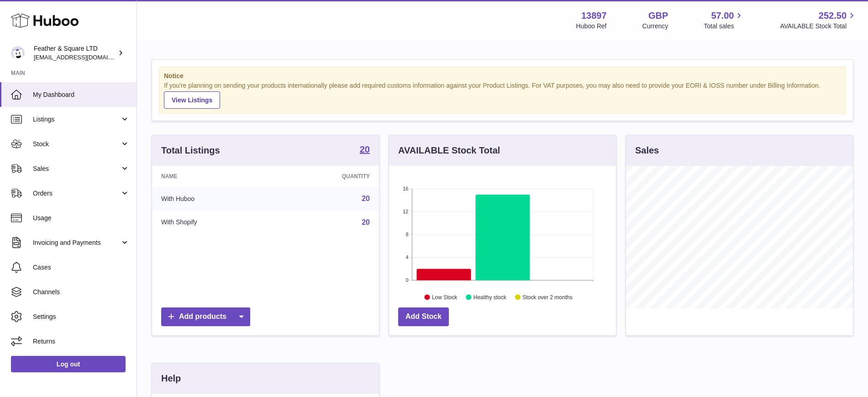  What do you see at coordinates (190, 150) in the screenshot?
I see `h3: Total Listings` at bounding box center [190, 150].